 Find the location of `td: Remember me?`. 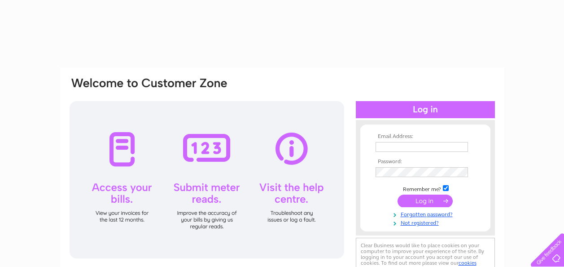

td: Remember me? is located at coordinates (425, 188).